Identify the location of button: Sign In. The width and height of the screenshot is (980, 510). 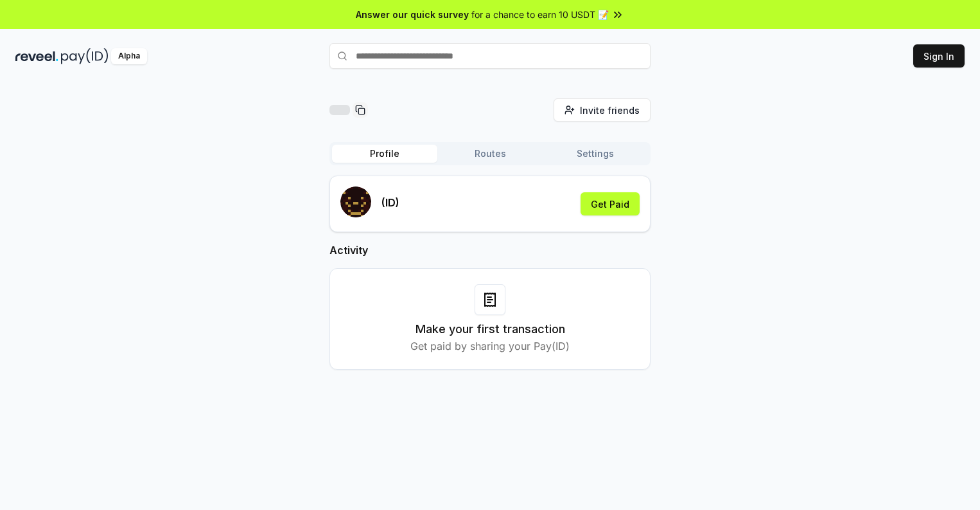
(940, 56).